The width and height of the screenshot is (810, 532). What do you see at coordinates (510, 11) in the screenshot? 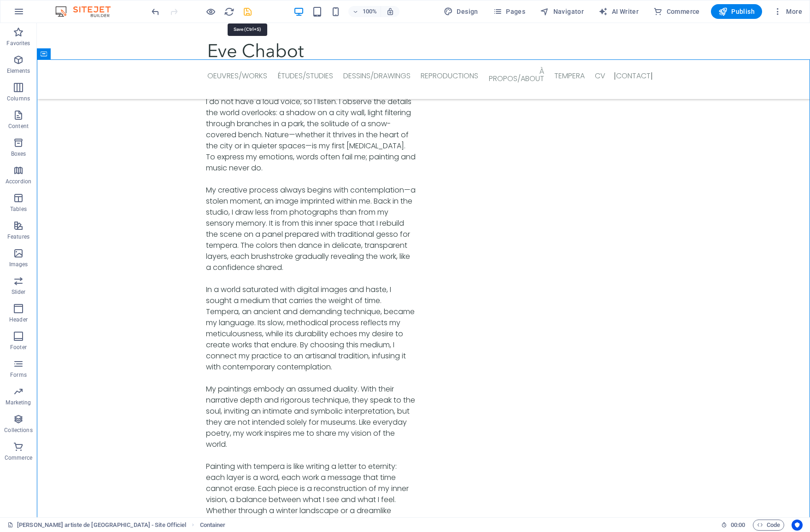
I see `button: Pages` at bounding box center [510, 11].